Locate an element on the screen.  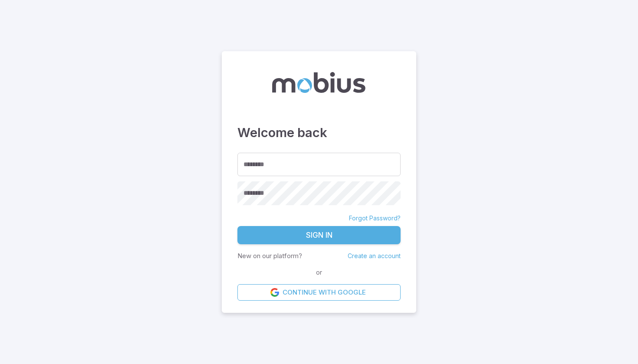
h3: Welcome back is located at coordinates (319, 133).